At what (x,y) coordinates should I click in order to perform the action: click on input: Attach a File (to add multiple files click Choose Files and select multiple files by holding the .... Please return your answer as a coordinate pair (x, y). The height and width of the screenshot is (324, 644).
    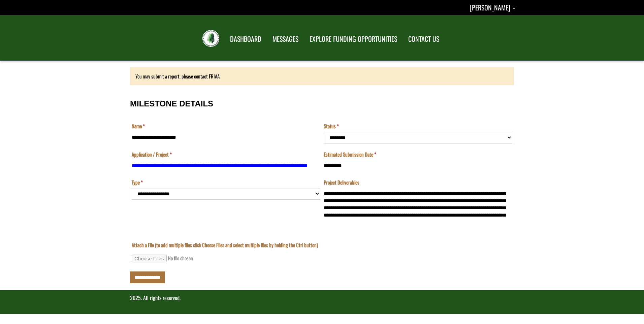
    Looking at the image, I should click on (178, 258).